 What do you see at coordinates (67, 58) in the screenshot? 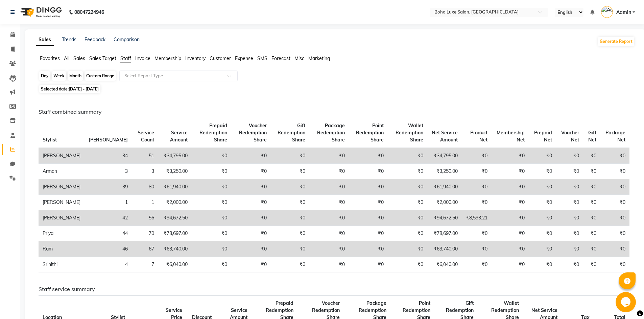
I see `span: All` at bounding box center [67, 58].